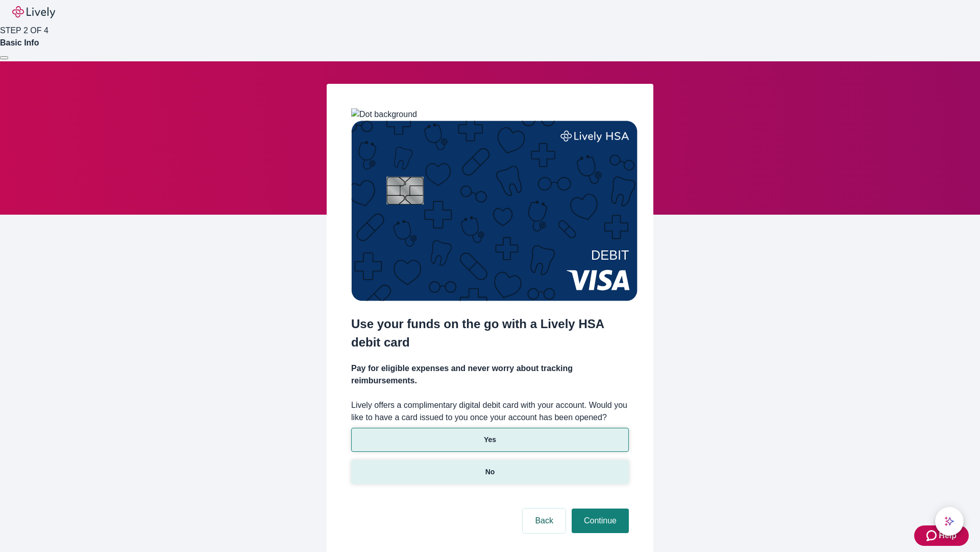 The width and height of the screenshot is (980, 552). What do you see at coordinates (490, 412) in the screenshot?
I see `label: Lively offers a complimentary digital debit card with your account. Would you like to have a card...` at bounding box center [490, 412].